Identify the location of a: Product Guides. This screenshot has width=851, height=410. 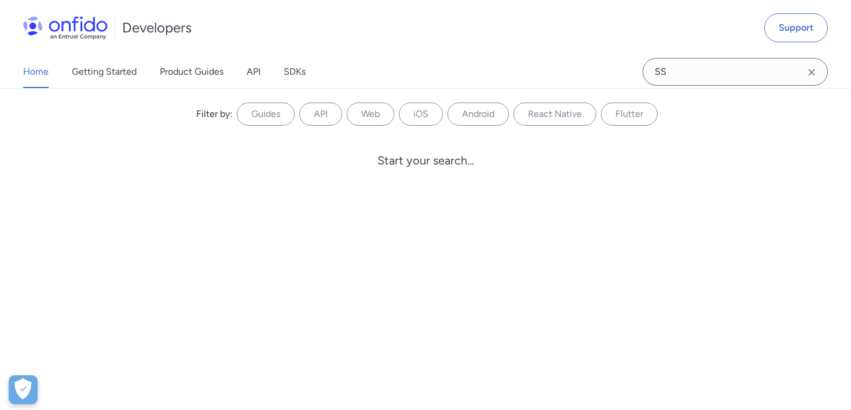
(192, 72).